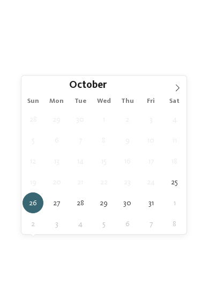  Describe the element at coordinates (56, 182) in the screenshot. I see `span: October 20, 2025` at that location.